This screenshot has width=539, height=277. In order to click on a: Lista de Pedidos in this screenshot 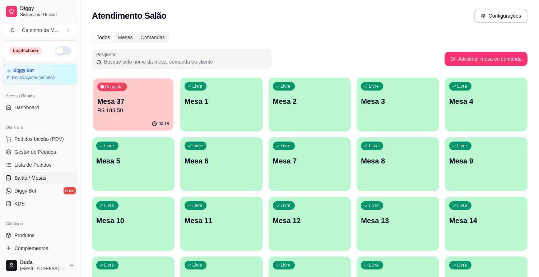, I will do `click(40, 165)`.